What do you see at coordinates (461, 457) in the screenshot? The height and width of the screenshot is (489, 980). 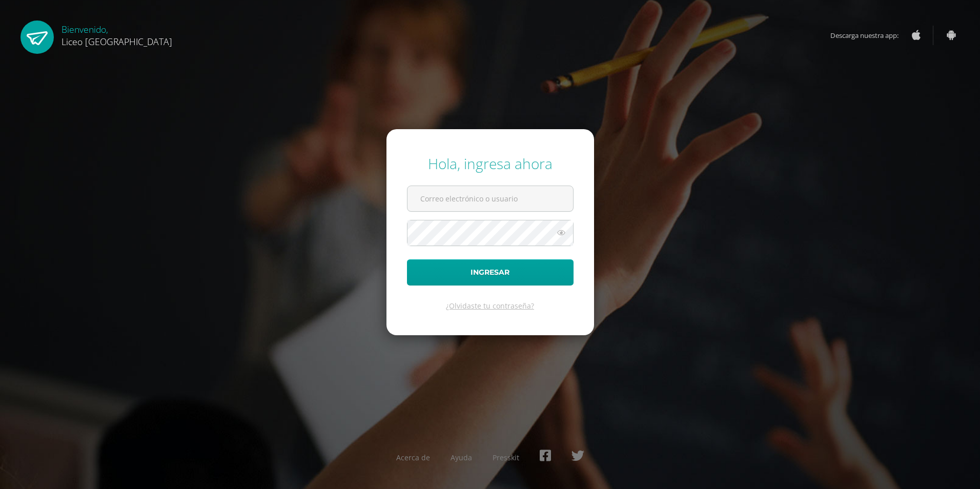 I see `a: Ayuda` at bounding box center [461, 457].